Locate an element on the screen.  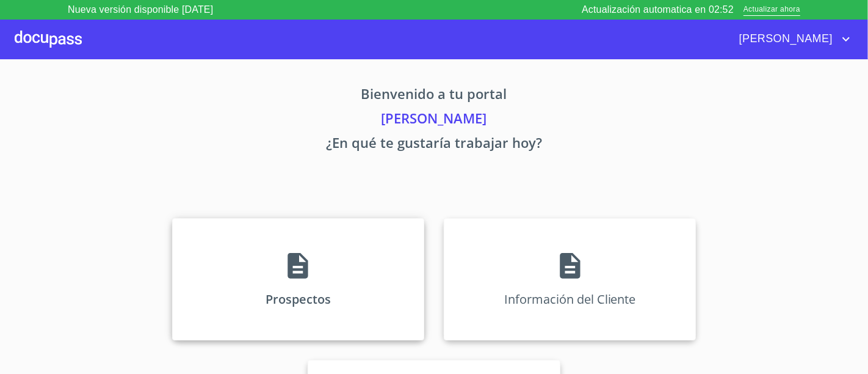
p: Información del Cliente is located at coordinates (570, 299).